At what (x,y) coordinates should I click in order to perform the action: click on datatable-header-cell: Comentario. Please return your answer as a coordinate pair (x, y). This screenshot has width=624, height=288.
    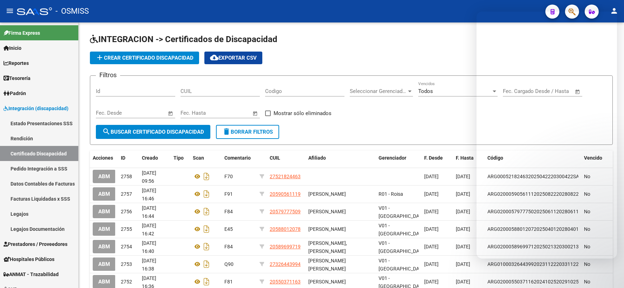
    Looking at the image, I should click on (239, 158).